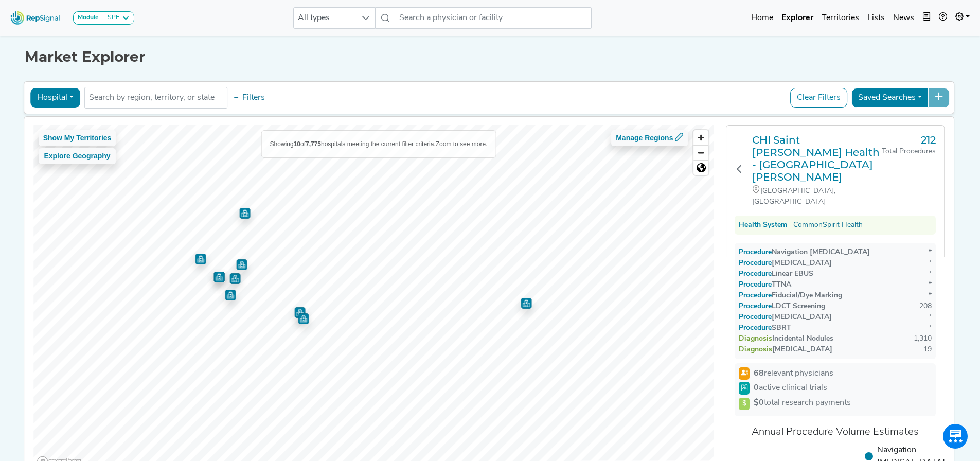 The height and width of the screenshot is (461, 980). Describe the element at coordinates (793, 373) in the screenshot. I see `span: relevant physicians` at that location.